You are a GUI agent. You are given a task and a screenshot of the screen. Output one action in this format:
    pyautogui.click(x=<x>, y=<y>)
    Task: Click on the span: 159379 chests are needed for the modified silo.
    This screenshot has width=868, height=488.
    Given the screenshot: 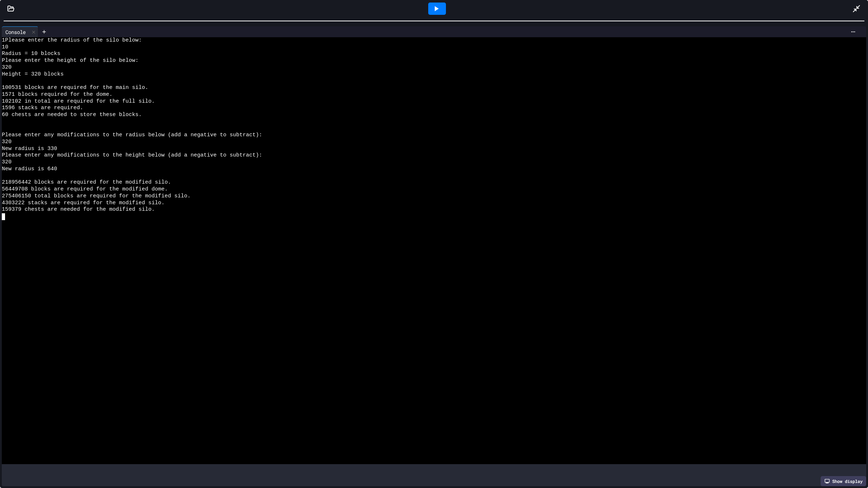 What is the action you would take?
    pyautogui.click(x=78, y=210)
    